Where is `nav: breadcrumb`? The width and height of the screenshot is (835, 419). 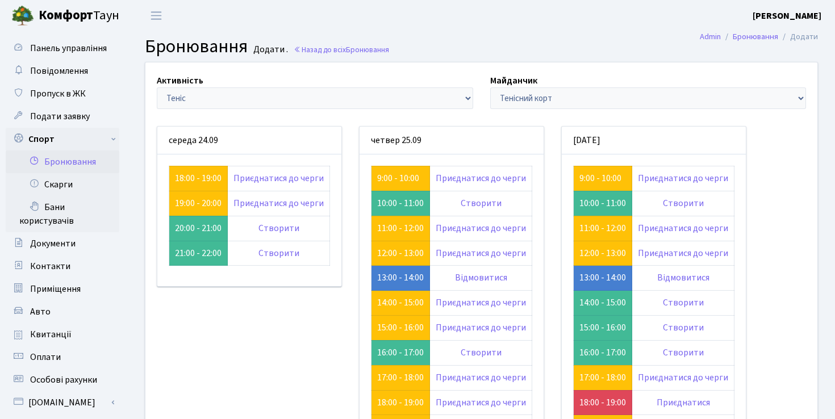
nav: breadcrumb is located at coordinates (759, 37).